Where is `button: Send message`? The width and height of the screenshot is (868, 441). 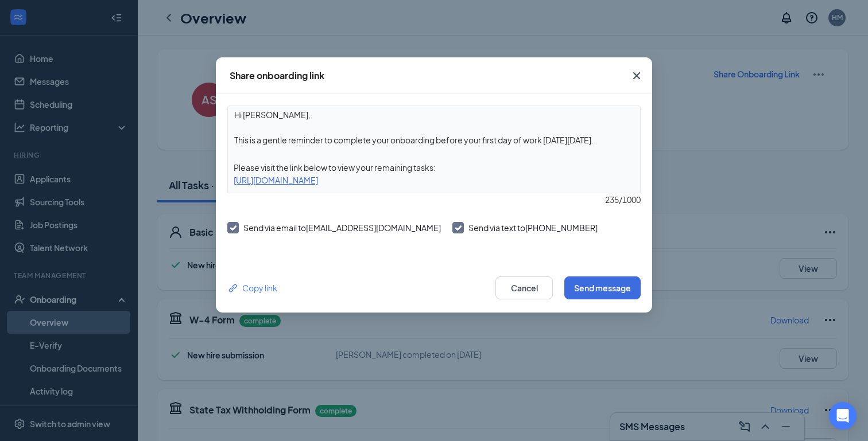
button: Send message is located at coordinates (602, 288).